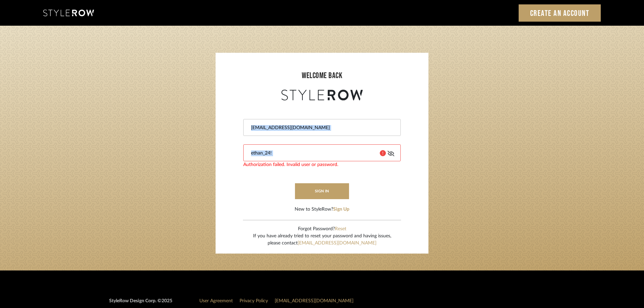  What do you see at coordinates (341, 229) in the screenshot?
I see `button: Reset` at bounding box center [341, 229].